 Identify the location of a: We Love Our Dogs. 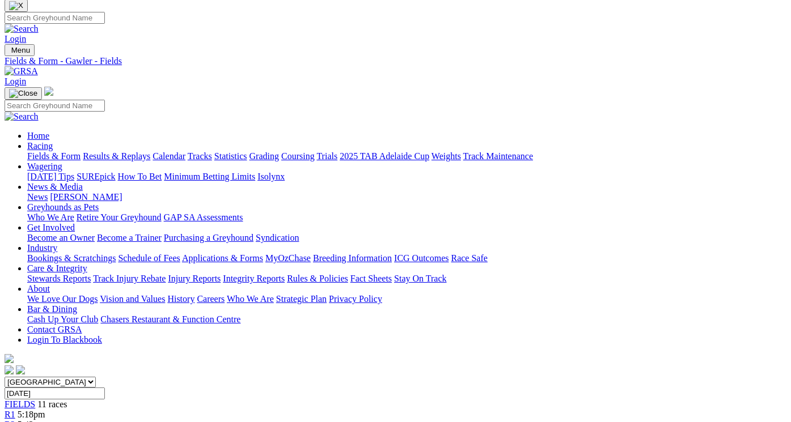
(62, 299).